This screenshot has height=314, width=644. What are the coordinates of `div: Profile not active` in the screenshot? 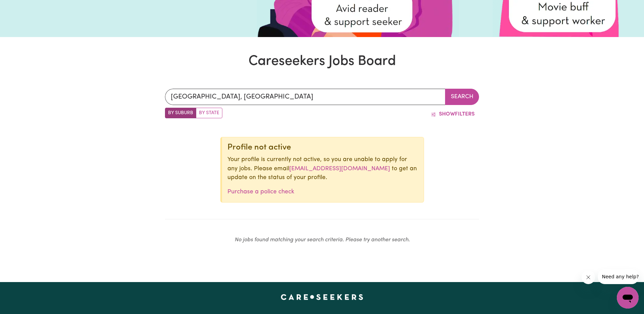 It's located at (322, 148).